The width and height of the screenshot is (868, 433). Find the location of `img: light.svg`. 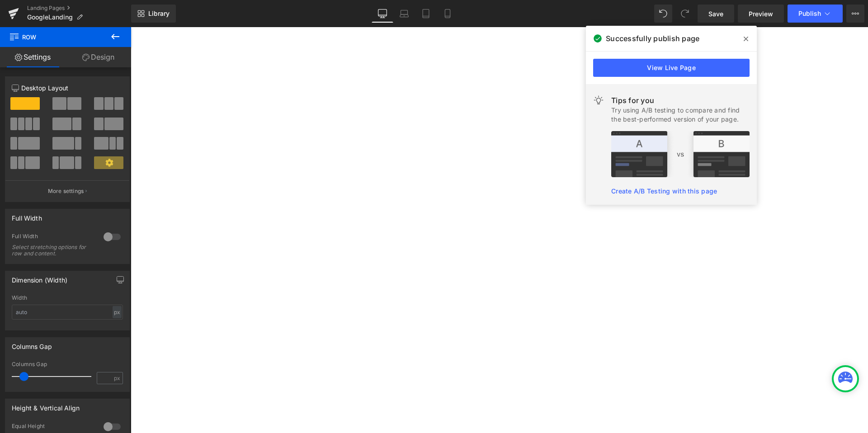

img: light.svg is located at coordinates (599, 100).